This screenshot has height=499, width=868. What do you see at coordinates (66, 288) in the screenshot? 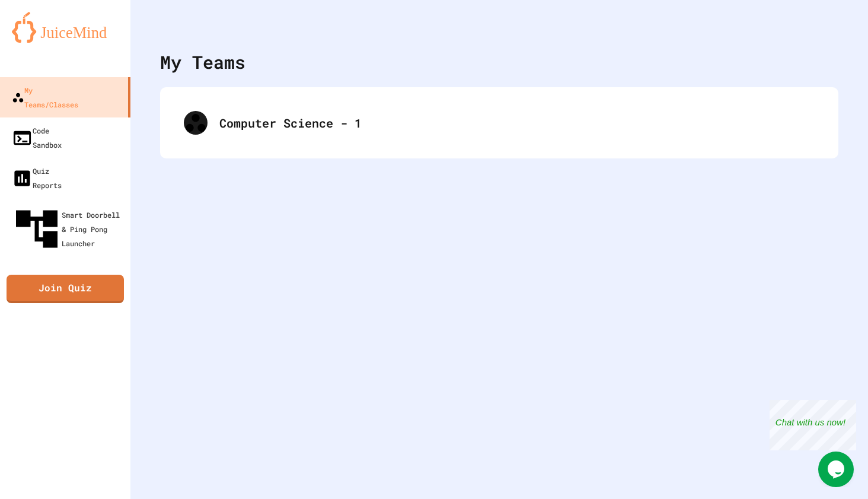
I see `a: Join Quiz` at bounding box center [66, 288].